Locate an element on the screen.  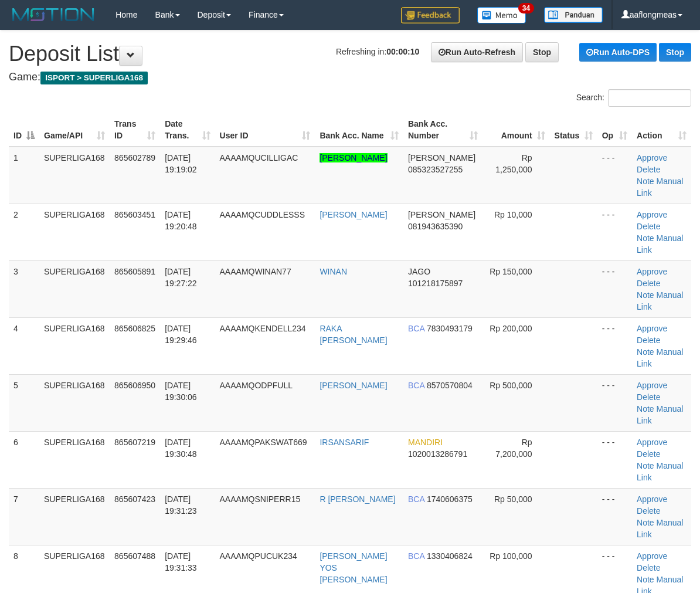
span: Copy 1020013286791 to clipboard is located at coordinates (438, 454).